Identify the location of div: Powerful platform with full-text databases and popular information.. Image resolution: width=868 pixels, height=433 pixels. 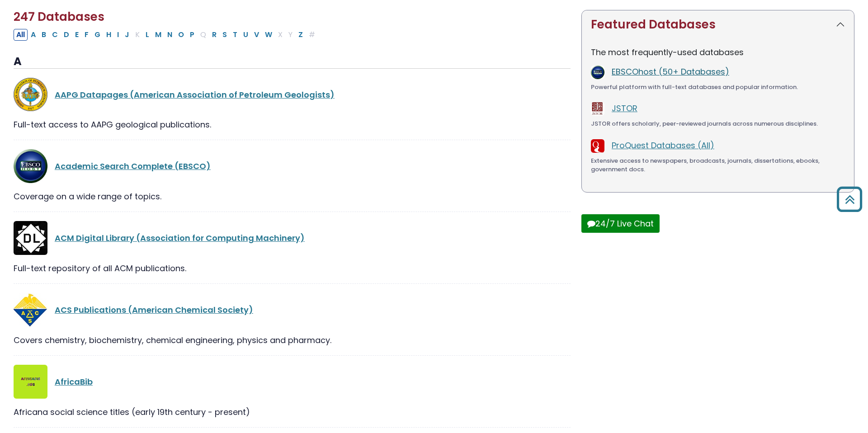
(718, 87).